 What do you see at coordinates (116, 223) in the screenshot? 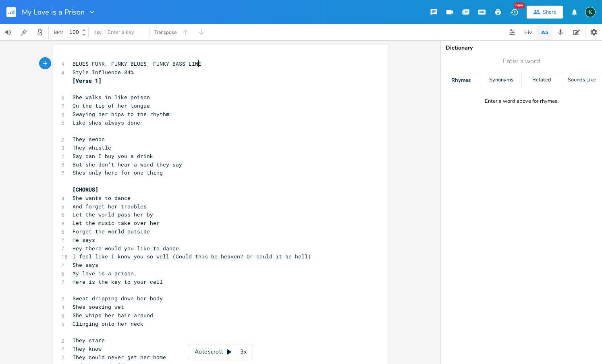
I see `span: Let the music take over her` at bounding box center [116, 223].